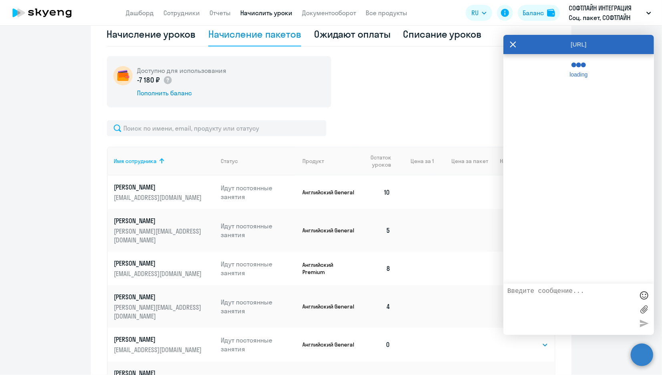  I want to click on div: Пополнить баланс, so click(182, 93).